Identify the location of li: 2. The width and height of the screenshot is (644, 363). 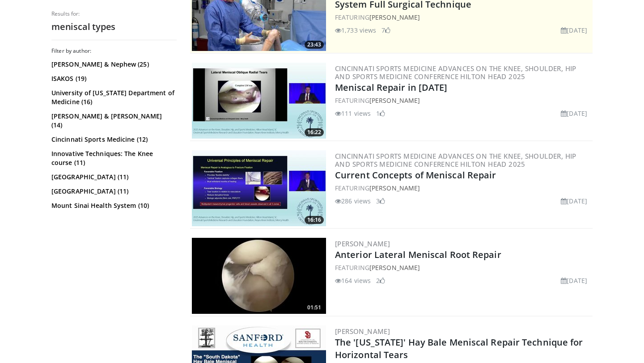
(381, 280).